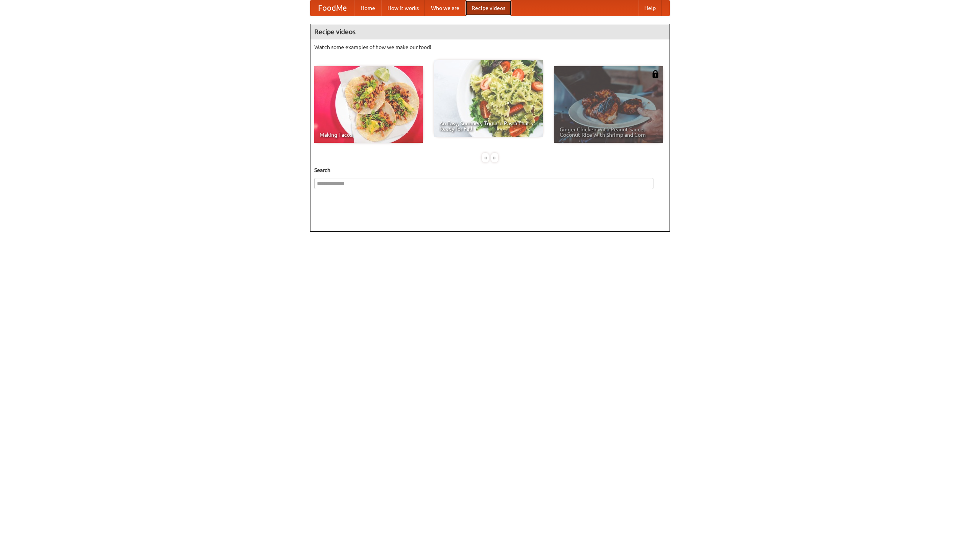 The image size is (980, 542). Describe the element at coordinates (445, 8) in the screenshot. I see `a: Who we are` at that location.